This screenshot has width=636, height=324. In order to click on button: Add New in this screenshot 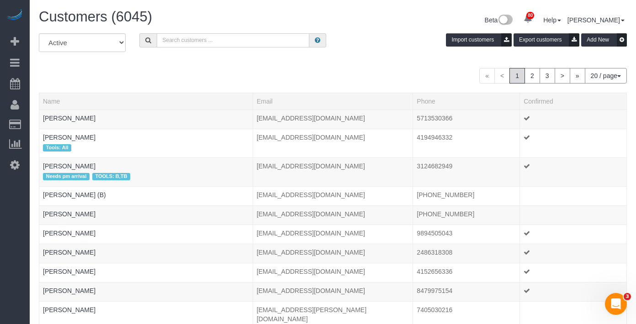, I will do `click(604, 40)`.